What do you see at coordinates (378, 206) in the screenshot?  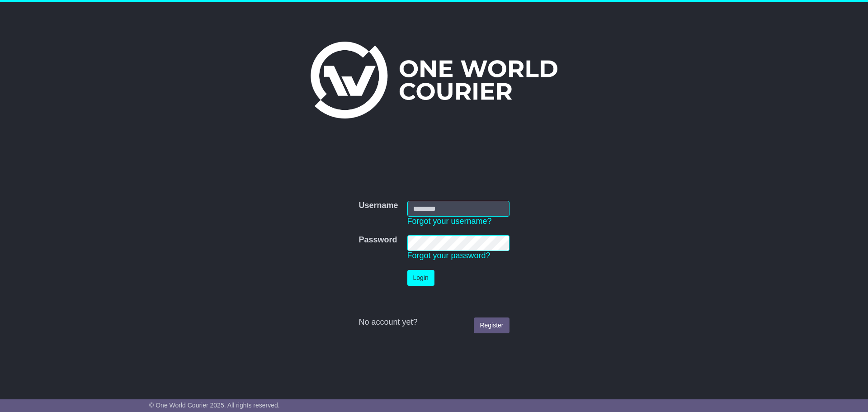 I see `label: Username` at bounding box center [378, 206].